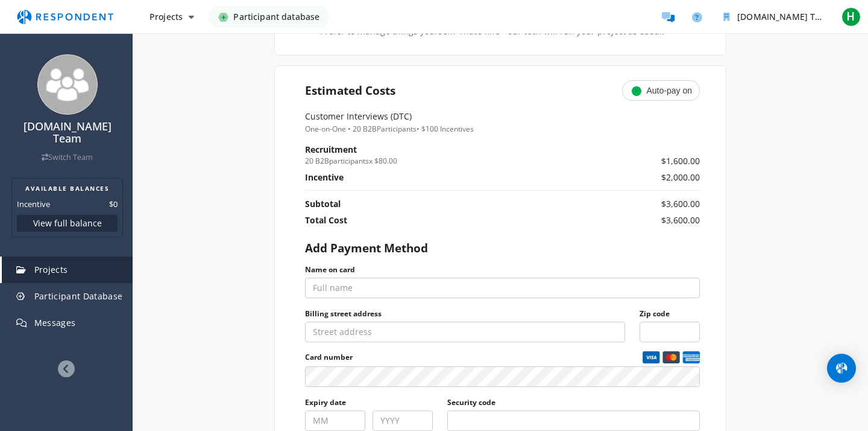 The height and width of the screenshot is (431, 868). I want to click on section: Balance summary, so click(67, 208).